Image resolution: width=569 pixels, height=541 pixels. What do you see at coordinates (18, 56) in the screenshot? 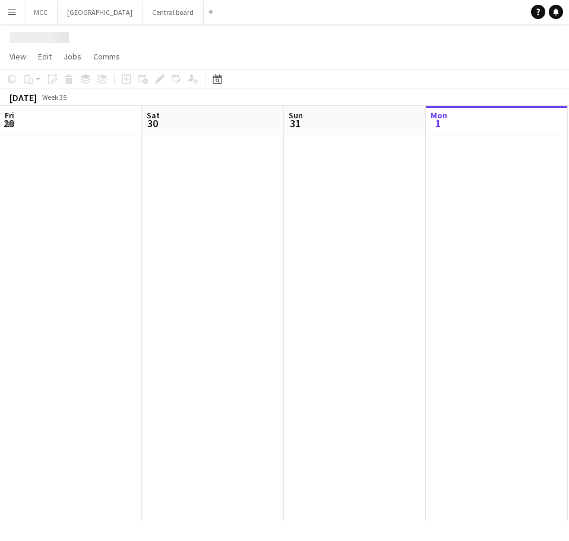
I see `span: View` at bounding box center [18, 56].